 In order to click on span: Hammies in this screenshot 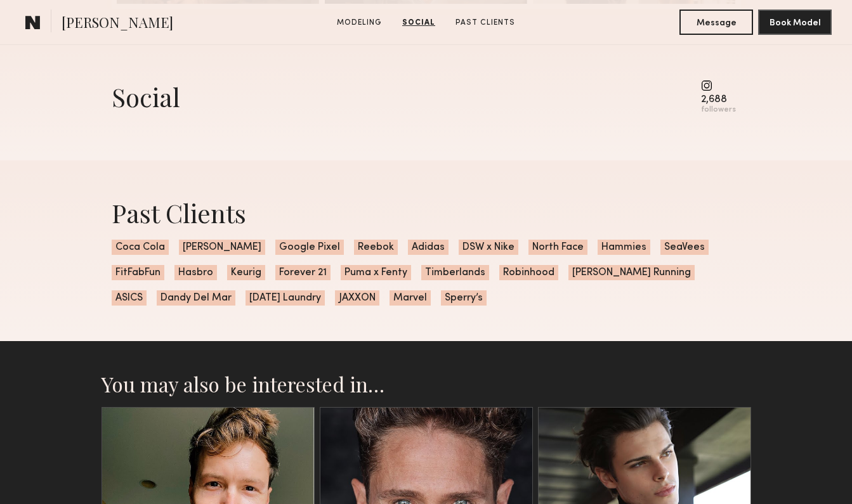, I will do `click(624, 248)`.